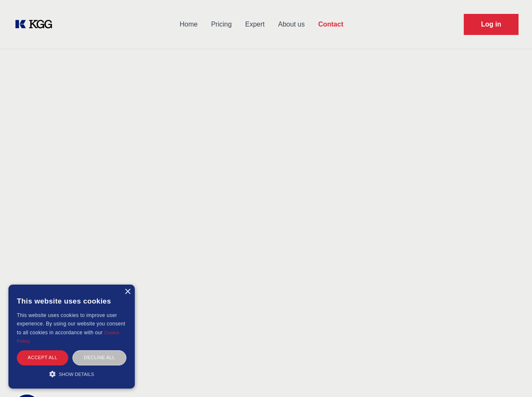 The height and width of the screenshot is (397, 532). I want to click on div: Chat Widget, so click(511, 377).